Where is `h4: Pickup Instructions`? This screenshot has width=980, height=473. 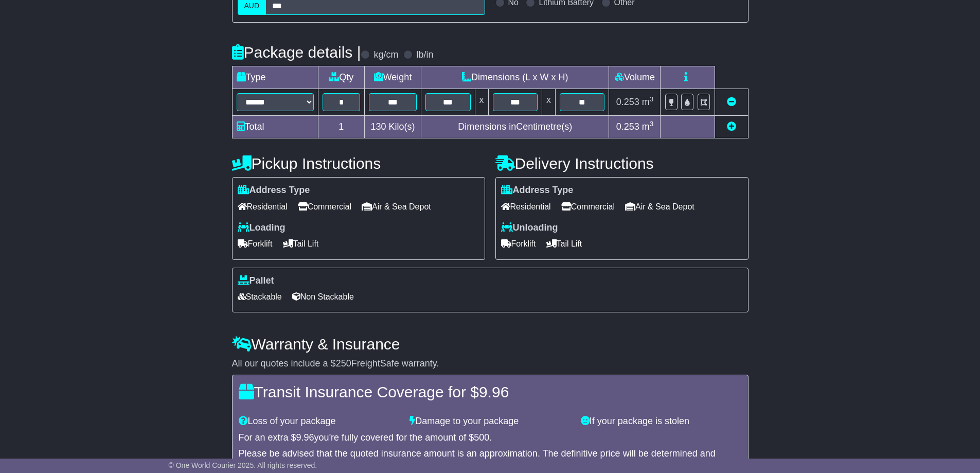
h4: Pickup Instructions is located at coordinates (359, 164).